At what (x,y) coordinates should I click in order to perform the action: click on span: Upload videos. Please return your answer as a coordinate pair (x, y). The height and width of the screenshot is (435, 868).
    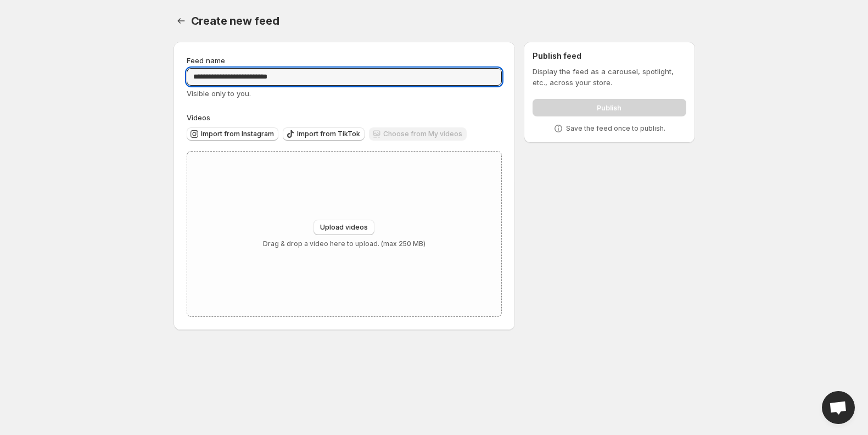
    Looking at the image, I should click on (344, 228).